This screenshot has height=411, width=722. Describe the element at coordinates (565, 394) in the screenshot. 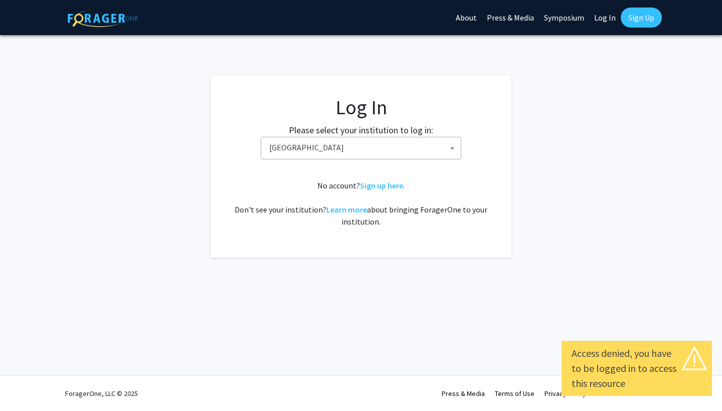

I see `a: Privacy Policy` at that location.